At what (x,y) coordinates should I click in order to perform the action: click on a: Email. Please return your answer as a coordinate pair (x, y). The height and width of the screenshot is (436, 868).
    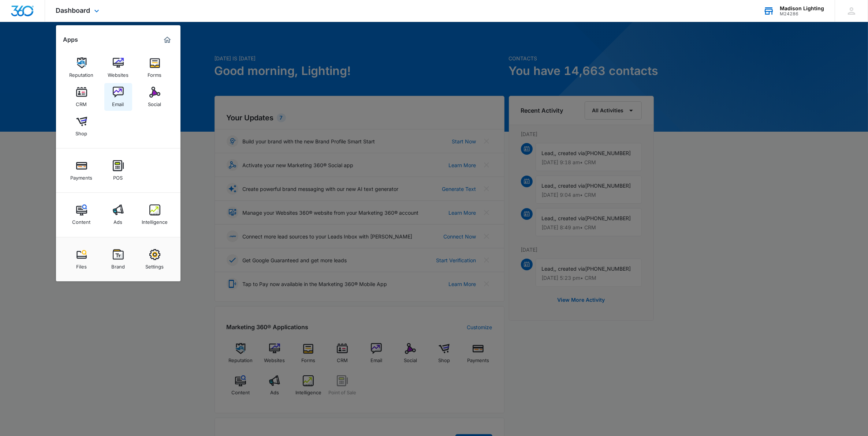
    Looking at the image, I should click on (118, 97).